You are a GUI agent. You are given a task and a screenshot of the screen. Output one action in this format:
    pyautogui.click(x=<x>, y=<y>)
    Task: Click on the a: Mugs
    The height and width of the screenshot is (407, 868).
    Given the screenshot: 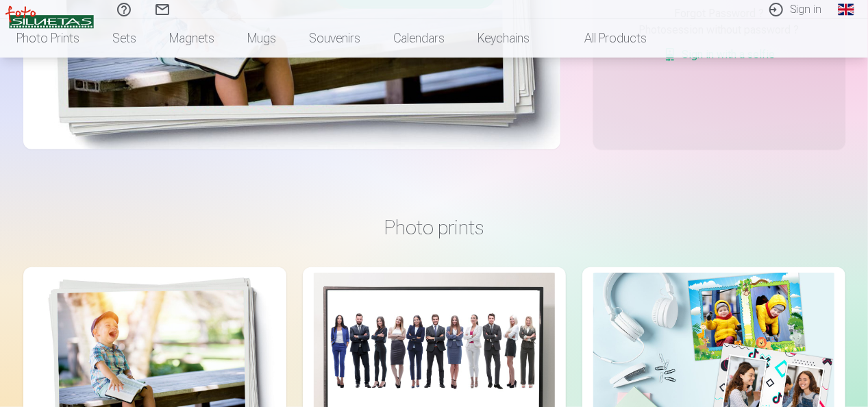 What is the action you would take?
    pyautogui.click(x=261, y=38)
    